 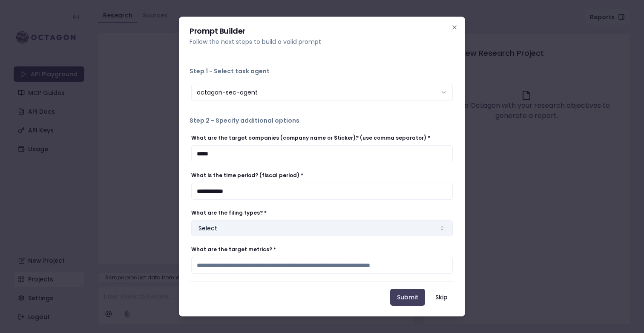 I want to click on p: Follow the next steps to build a valid prompt, so click(x=322, y=42).